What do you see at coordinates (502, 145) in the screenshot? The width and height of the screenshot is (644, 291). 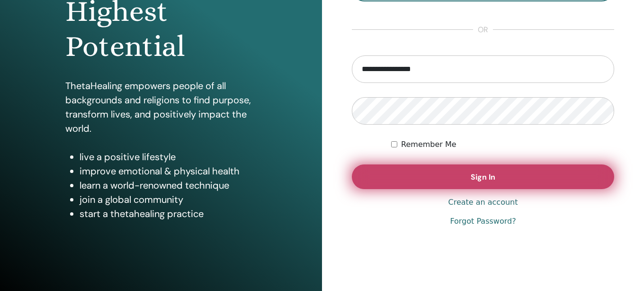 I see `div: Keep me authenticated indefinitely or until I manually logout` at bounding box center [502, 145].